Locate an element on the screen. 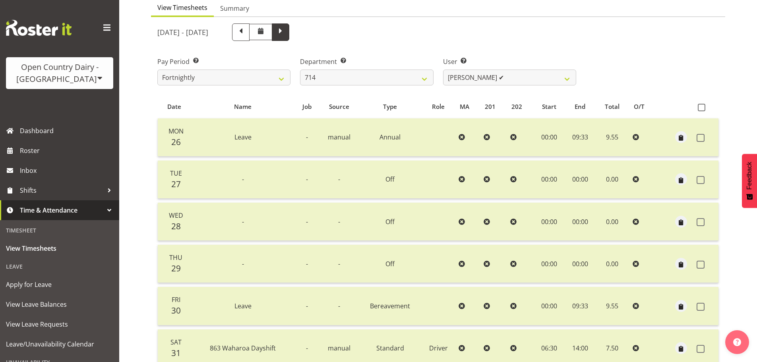 The image size is (757, 362). div: Job is located at coordinates (307, 106).